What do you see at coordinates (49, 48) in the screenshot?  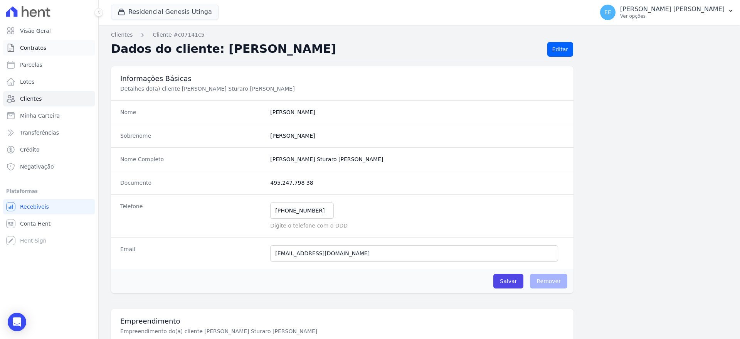 I see `a: Contratos` at bounding box center [49, 48].